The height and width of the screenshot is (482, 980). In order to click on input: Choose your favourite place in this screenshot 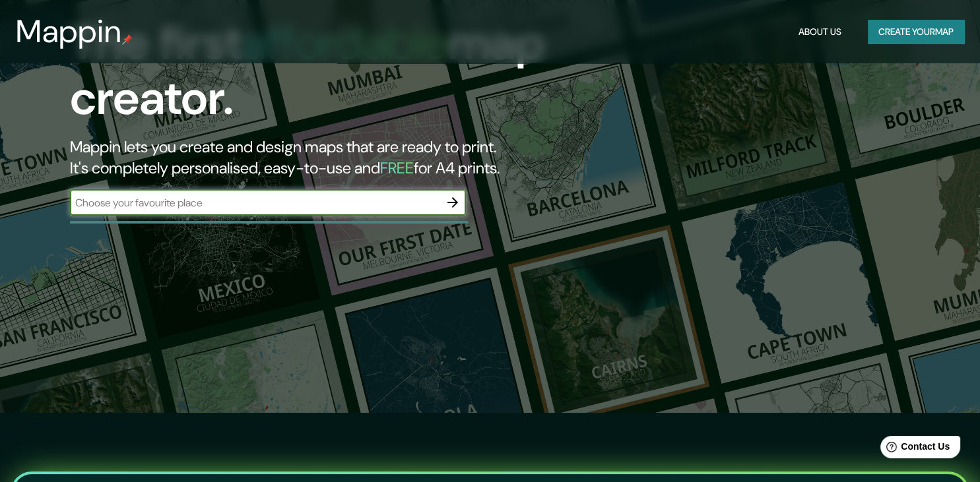, I will do `click(255, 202)`.